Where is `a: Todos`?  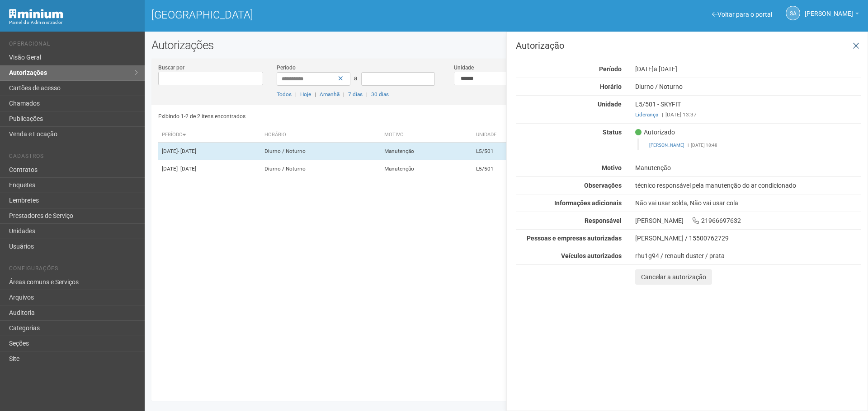 a: Todos is located at coordinates (284, 94).